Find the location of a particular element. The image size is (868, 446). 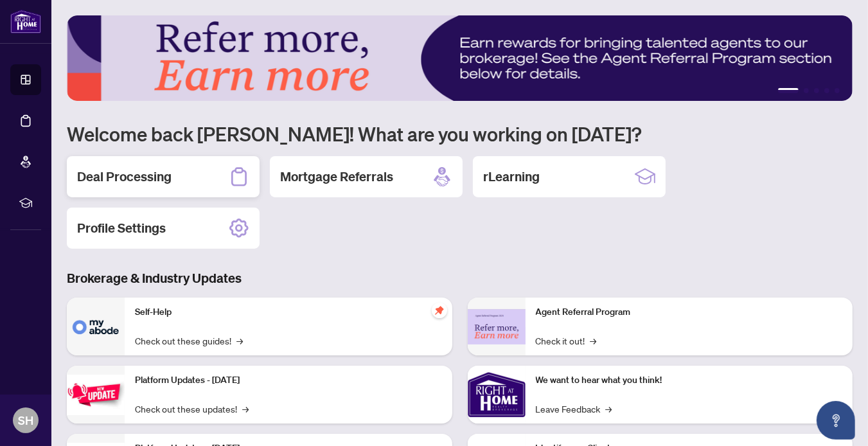

a: Check out these guides!→ is located at coordinates (189, 340).